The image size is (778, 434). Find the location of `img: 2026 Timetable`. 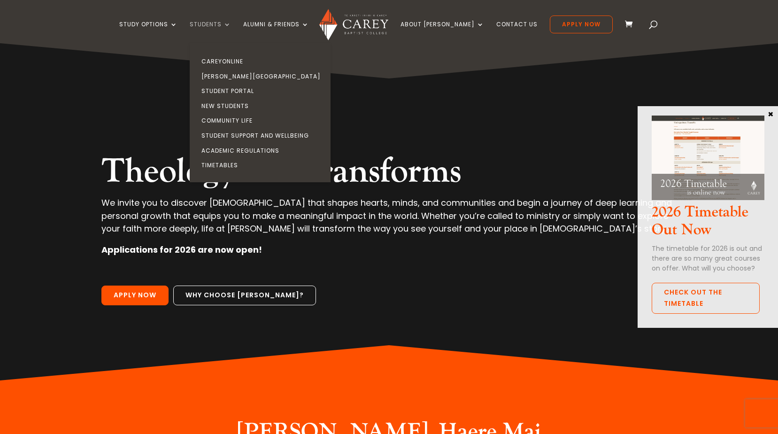

img: 2026 Timetable is located at coordinates (708, 158).